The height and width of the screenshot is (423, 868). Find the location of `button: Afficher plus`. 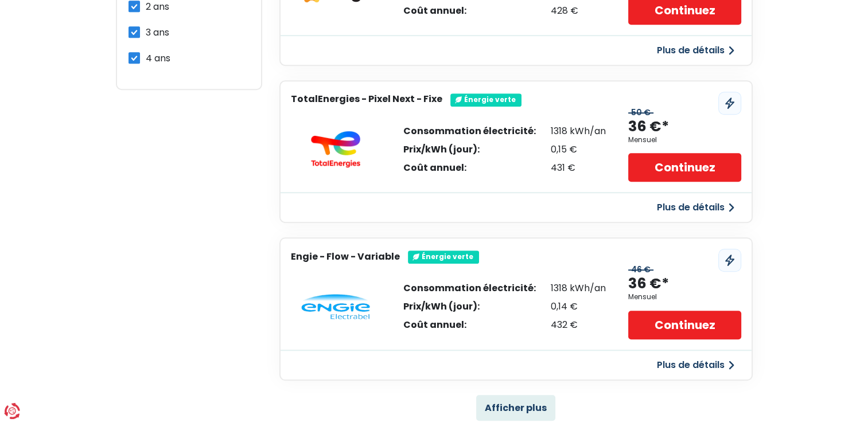

button: Afficher plus is located at coordinates (516, 408).